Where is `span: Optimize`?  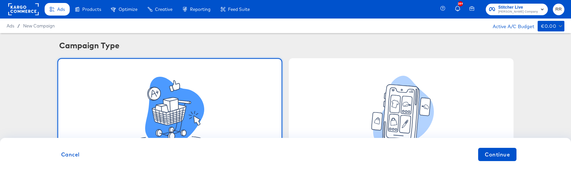 span: Optimize is located at coordinates (128, 9).